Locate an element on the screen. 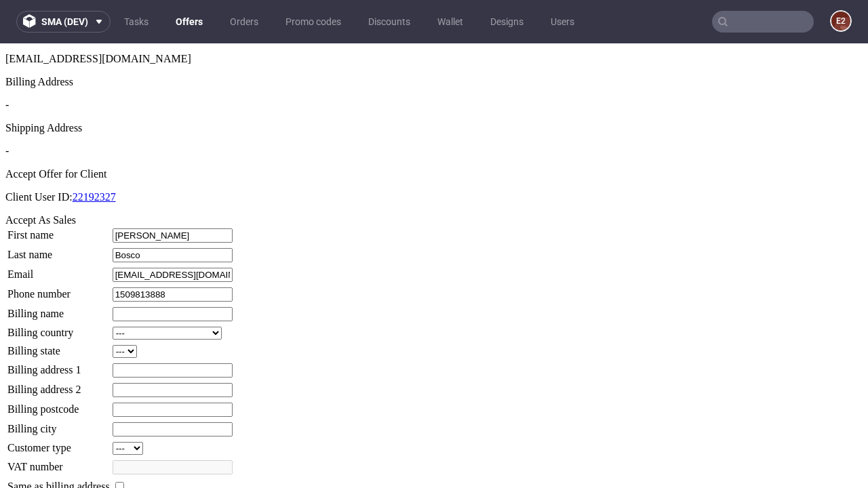 The image size is (868, 488). a: Users is located at coordinates (562, 22).